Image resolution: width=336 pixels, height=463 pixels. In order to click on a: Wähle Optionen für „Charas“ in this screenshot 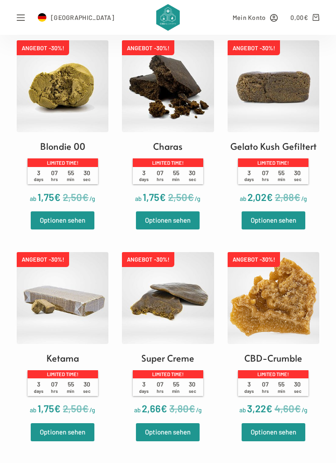, I will do `click(168, 220)`.